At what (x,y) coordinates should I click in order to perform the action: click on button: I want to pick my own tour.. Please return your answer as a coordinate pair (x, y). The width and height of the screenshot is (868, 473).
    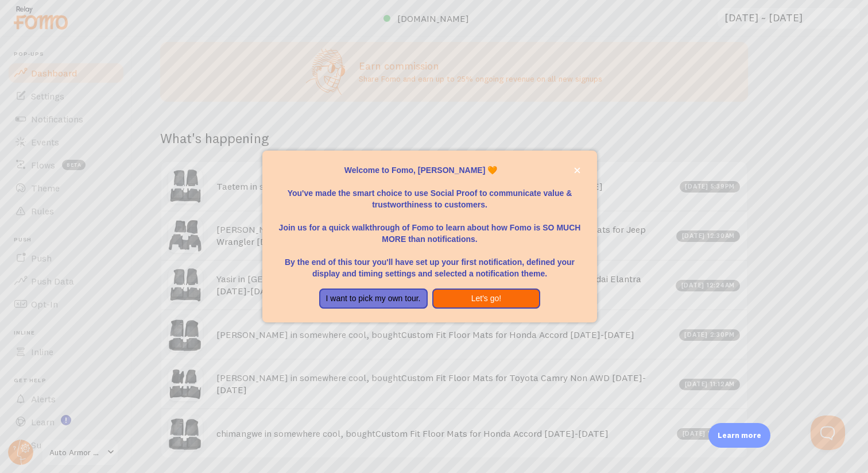
    Looking at the image, I should click on (373, 299).